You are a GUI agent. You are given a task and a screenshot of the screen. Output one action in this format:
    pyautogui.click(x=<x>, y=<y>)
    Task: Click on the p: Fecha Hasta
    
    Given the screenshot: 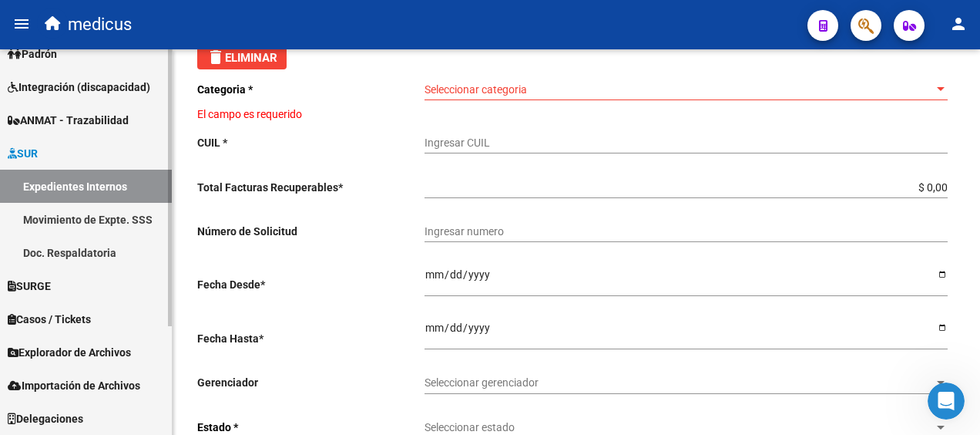 What is the action you would take?
    pyautogui.click(x=310, y=338)
    